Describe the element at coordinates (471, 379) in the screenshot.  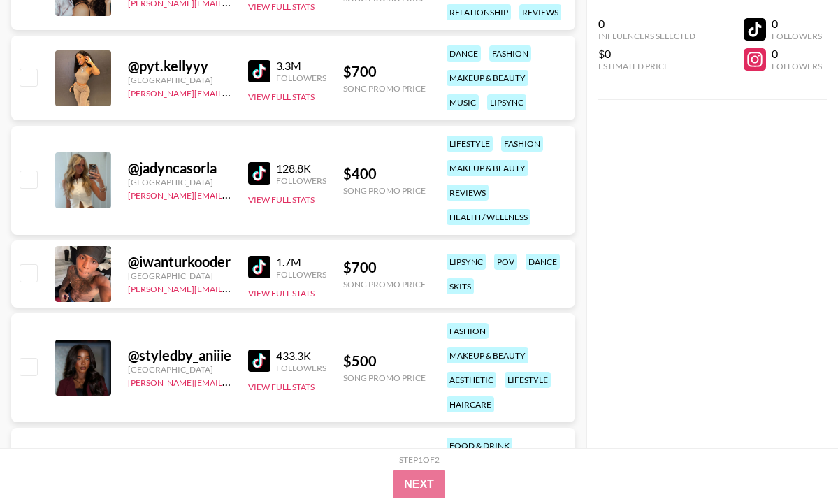
I see `div: aesthetic` at that location.